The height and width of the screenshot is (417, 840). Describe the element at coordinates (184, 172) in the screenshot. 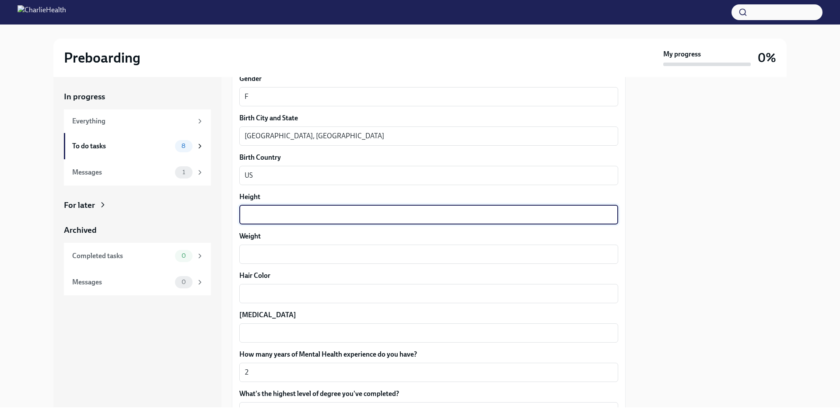

I see `span: 1` at that location.